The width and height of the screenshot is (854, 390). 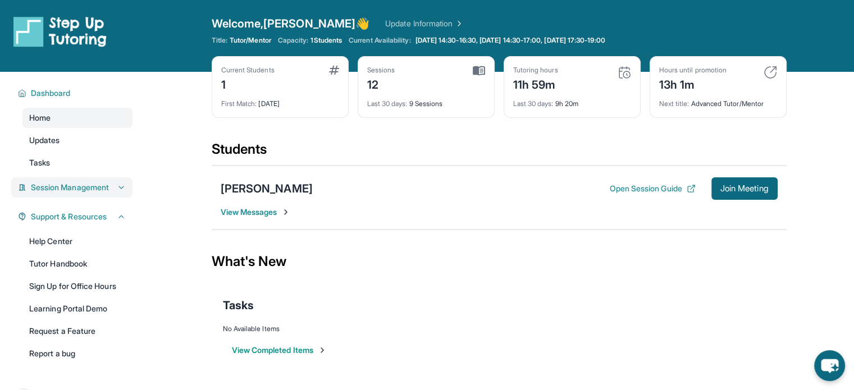 I want to click on img: Chevron-Right, so click(x=286, y=212).